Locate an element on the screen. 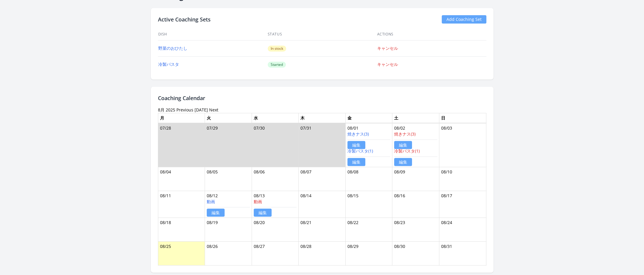 Image resolution: width=644 pixels, height=275 pixels. th: 日 is located at coordinates (463, 118).